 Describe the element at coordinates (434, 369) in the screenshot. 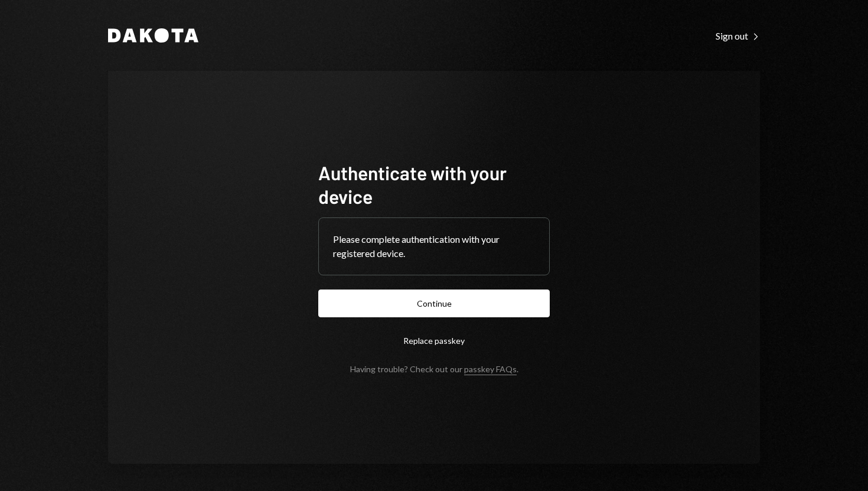

I see `div: Having trouble? Check out our .` at that location.